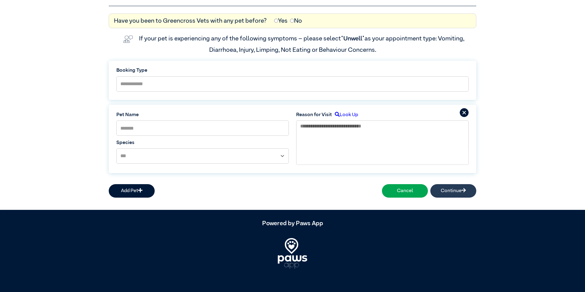  Describe the element at coordinates (453, 191) in the screenshot. I see `button: Continue` at that location.